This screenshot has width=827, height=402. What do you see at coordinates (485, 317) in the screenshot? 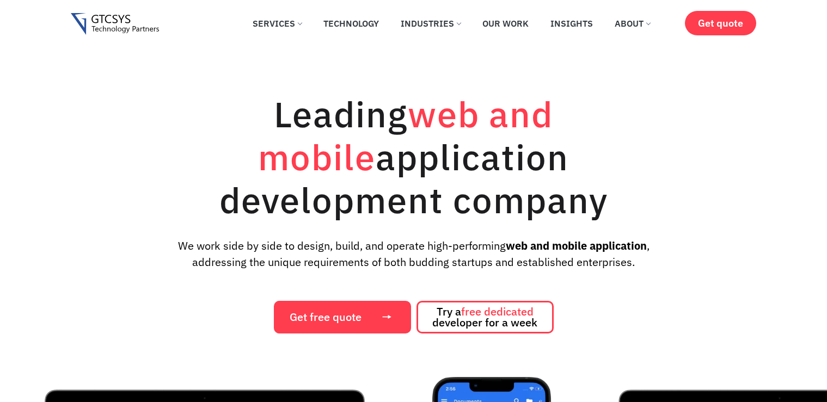
I see `a: Try afree dedicated developer for a week` at bounding box center [485, 317].